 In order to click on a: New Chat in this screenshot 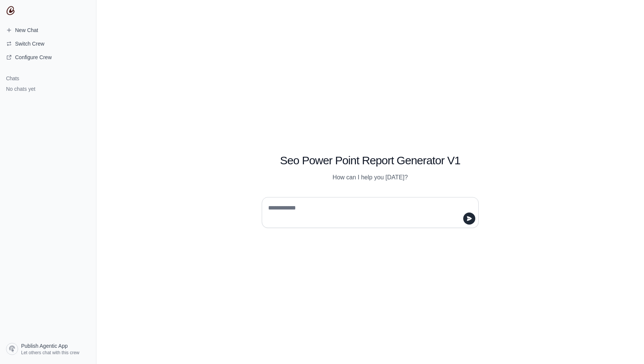, I will do `click(48, 30)`.